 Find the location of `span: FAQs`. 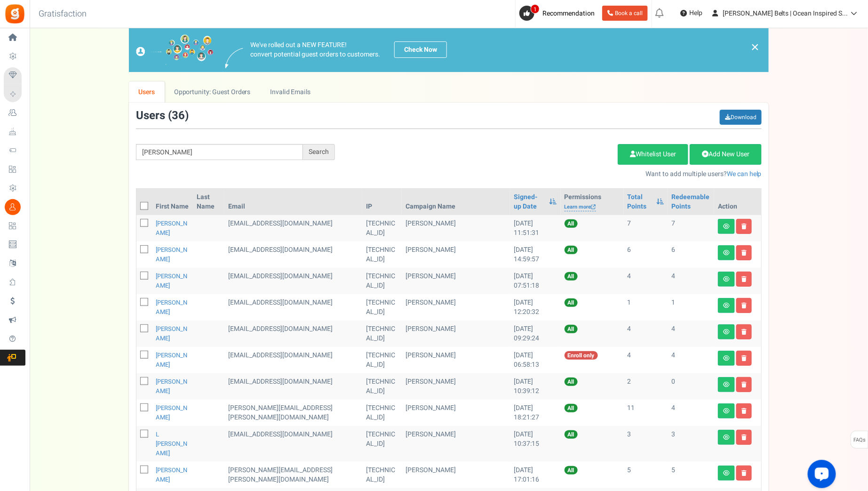

span: FAQs is located at coordinates (859, 440).